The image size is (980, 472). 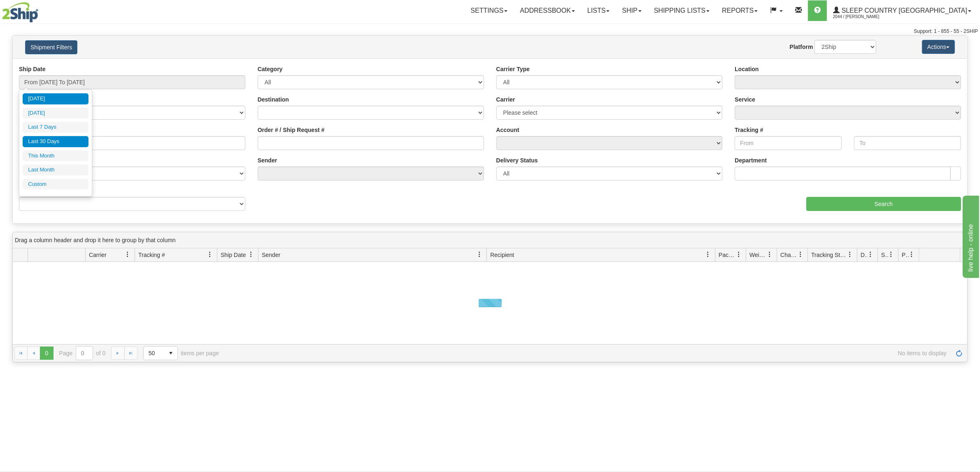 What do you see at coordinates (506, 100) in the screenshot?
I see `label: Carrier` at bounding box center [506, 100].